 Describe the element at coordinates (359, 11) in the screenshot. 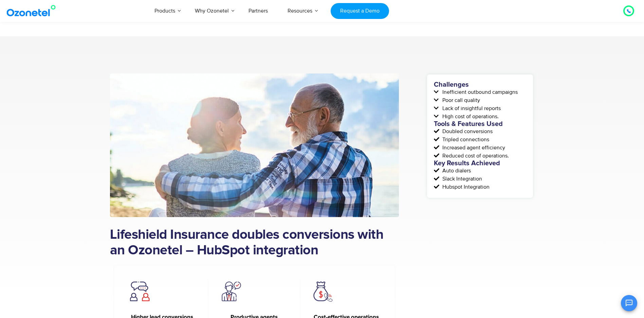

I see `a: Request a Demo` at that location.